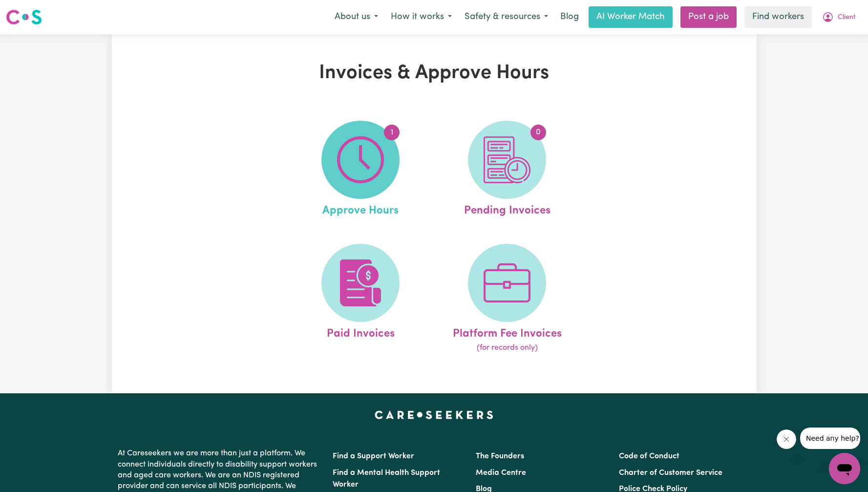 This screenshot has width=868, height=492. What do you see at coordinates (649, 457) in the screenshot?
I see `a: Code of Conduct` at bounding box center [649, 457].